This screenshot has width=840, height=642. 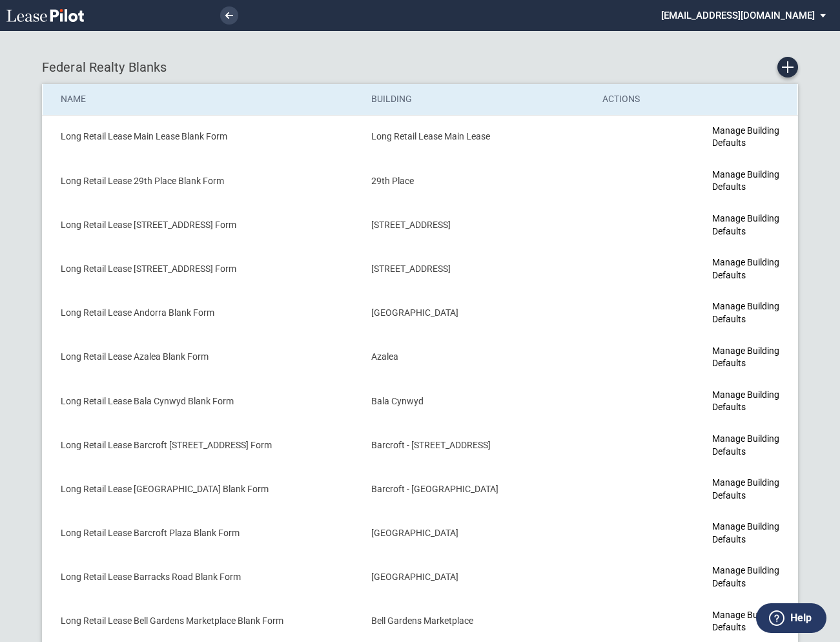 I want to click on th: Name, so click(x=202, y=99).